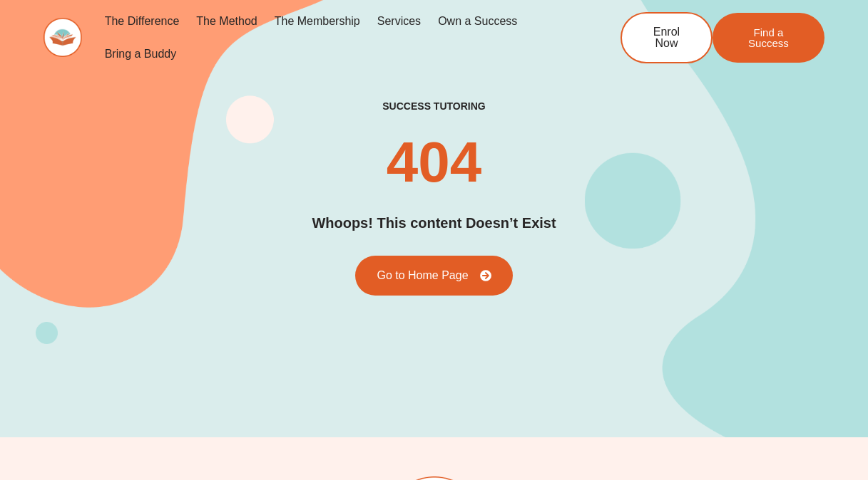 Image resolution: width=868 pixels, height=480 pixels. What do you see at coordinates (434, 276) in the screenshot?
I see `a: Go to Home Page` at bounding box center [434, 276].